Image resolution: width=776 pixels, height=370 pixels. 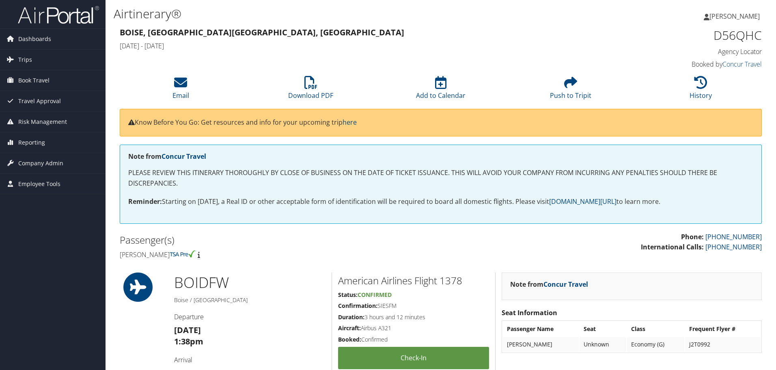 What do you see at coordinates (441, 123) in the screenshot?
I see `p: Know Before You Go: Get resources and info for your upcoming trip` at bounding box center [441, 123].